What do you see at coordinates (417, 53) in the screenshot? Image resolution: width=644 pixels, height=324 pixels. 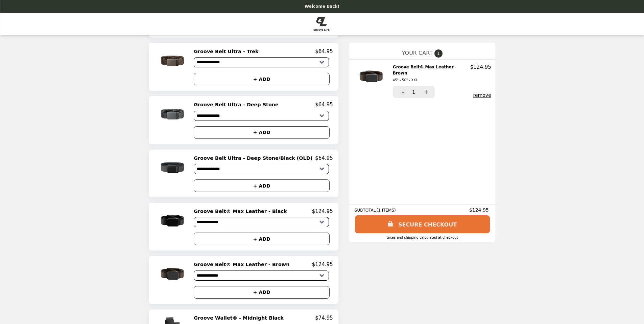 I see `span: YOUR CART` at bounding box center [417, 53].